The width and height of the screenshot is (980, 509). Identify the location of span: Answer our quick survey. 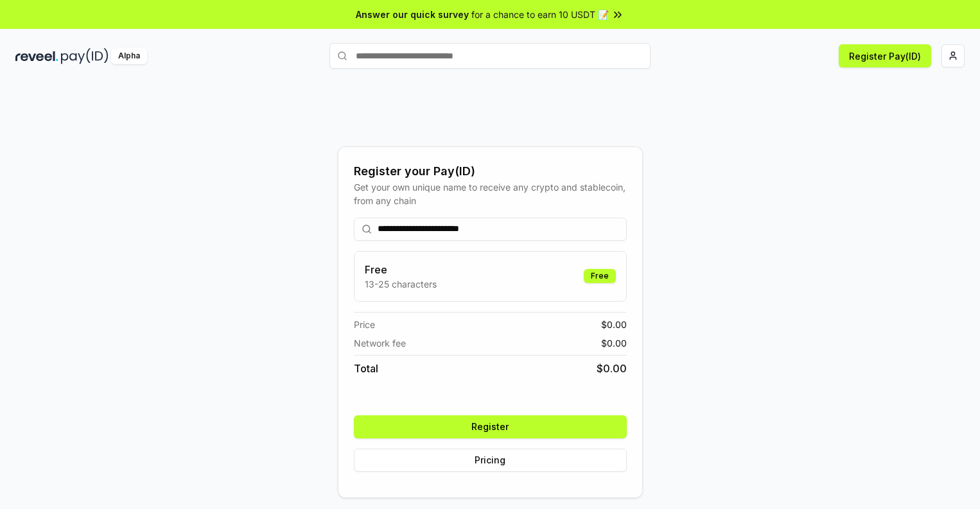
(412, 14).